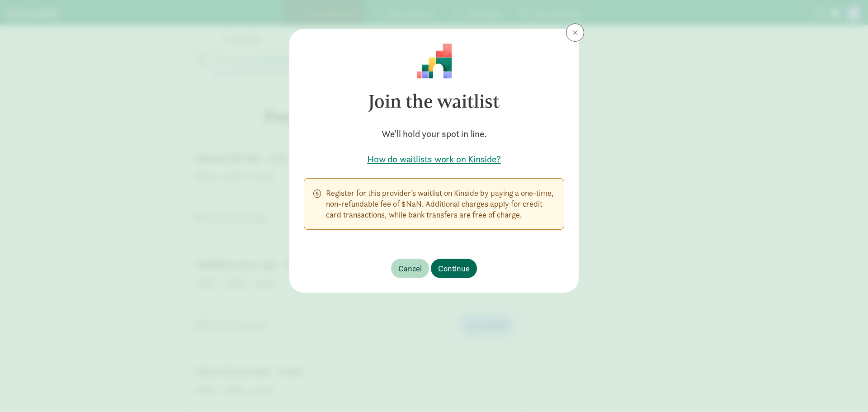 The height and width of the screenshot is (412, 868). I want to click on span: Cancel, so click(410, 268).